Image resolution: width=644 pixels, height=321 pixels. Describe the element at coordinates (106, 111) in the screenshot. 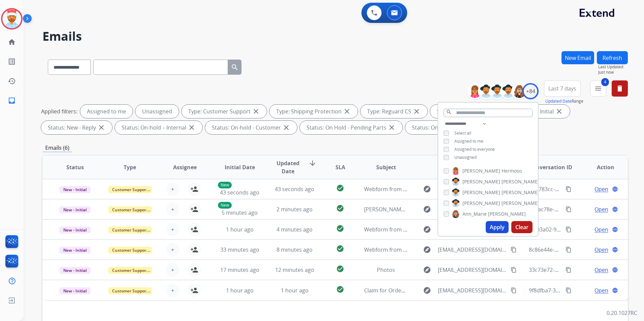

I see `div: Assigned to me` at that location.